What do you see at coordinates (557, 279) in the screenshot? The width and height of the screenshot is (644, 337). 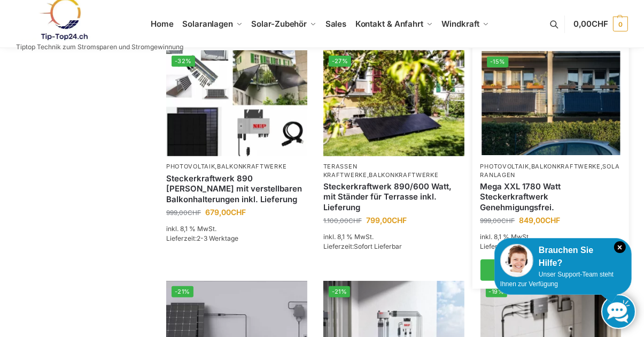 I see `span: Unser Support-Team steht Ihnen zur Verfügung` at bounding box center [557, 279].